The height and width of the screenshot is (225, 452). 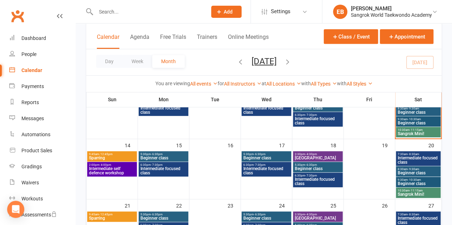 I want to click on div: Assessments, so click(x=39, y=215).